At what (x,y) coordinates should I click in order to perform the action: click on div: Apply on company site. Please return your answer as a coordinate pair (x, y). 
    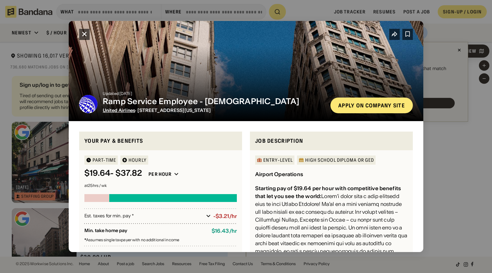
    Looking at the image, I should click on (372, 105).